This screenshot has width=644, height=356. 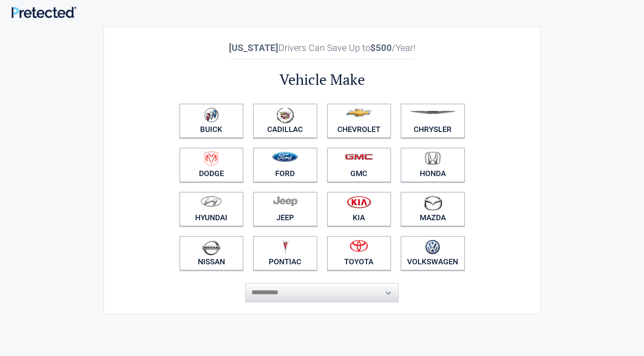 I want to click on img: ford, so click(x=285, y=157).